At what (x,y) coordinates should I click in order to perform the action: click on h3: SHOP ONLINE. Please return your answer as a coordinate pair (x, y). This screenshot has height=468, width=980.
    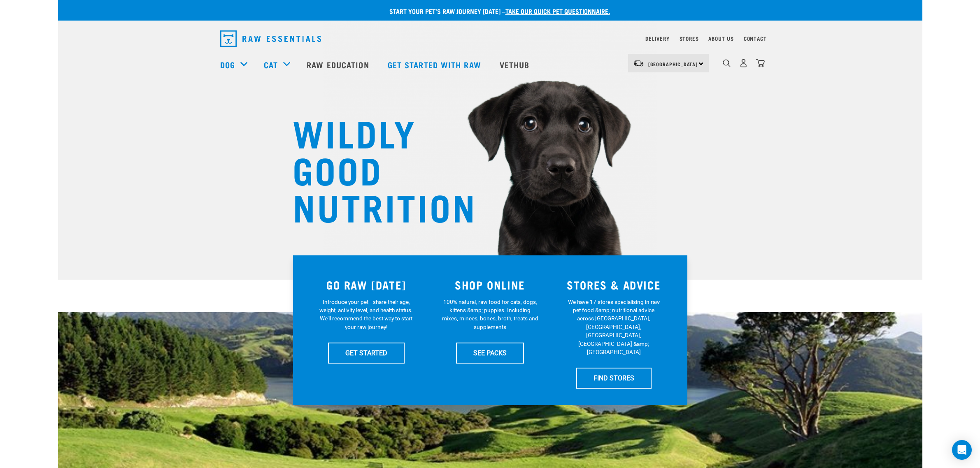
    Looking at the image, I should click on (490, 285).